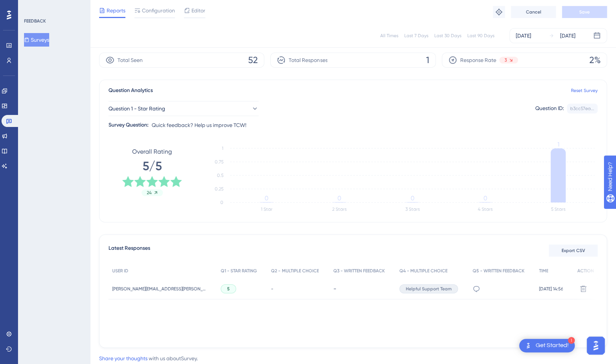 The width and height of the screenshot is (616, 364). Describe the element at coordinates (533, 12) in the screenshot. I see `button: Cancel` at that location.